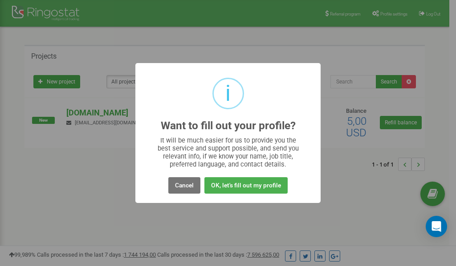 The height and width of the screenshot is (266, 456). Describe the element at coordinates (228, 153) in the screenshot. I see `div: It will be much easier for us to provide you the best service and support possible, and send you ...` at that location.